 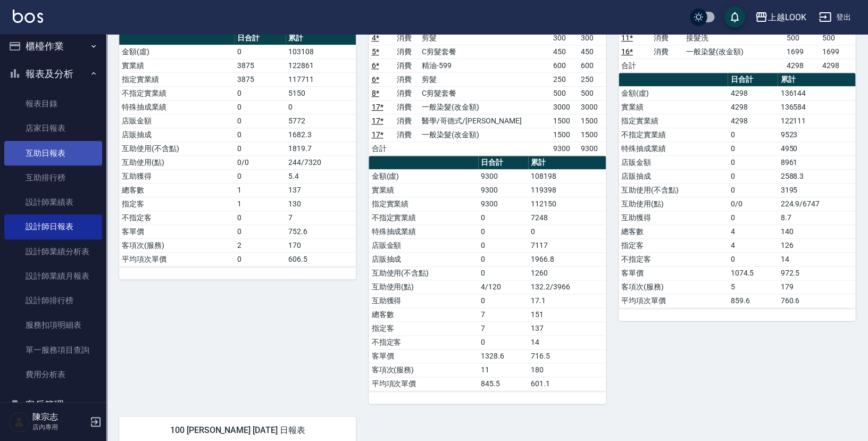 What do you see at coordinates (53, 202) in the screenshot?
I see `a: 設計師業績表` at bounding box center [53, 202].